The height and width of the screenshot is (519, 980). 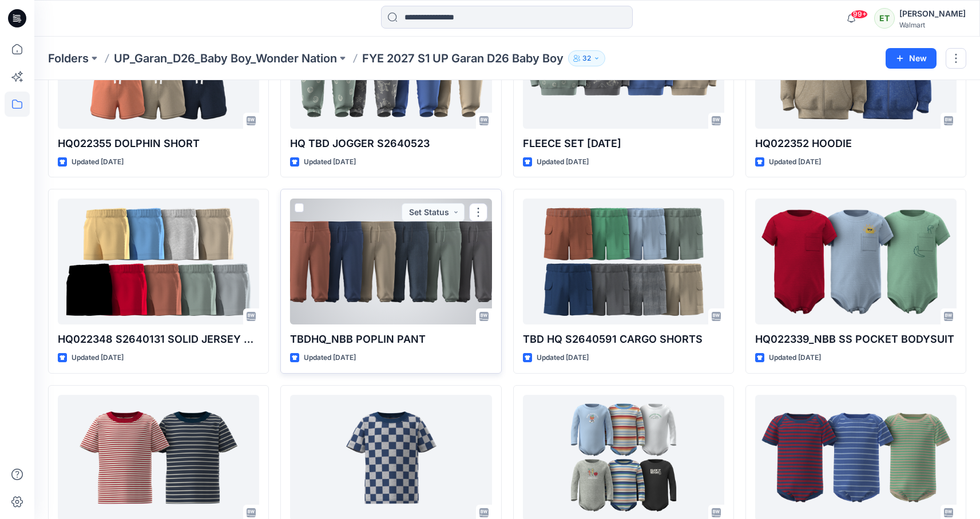 I want to click on p: HQ TBD JOGGER S2640523, so click(x=391, y=143).